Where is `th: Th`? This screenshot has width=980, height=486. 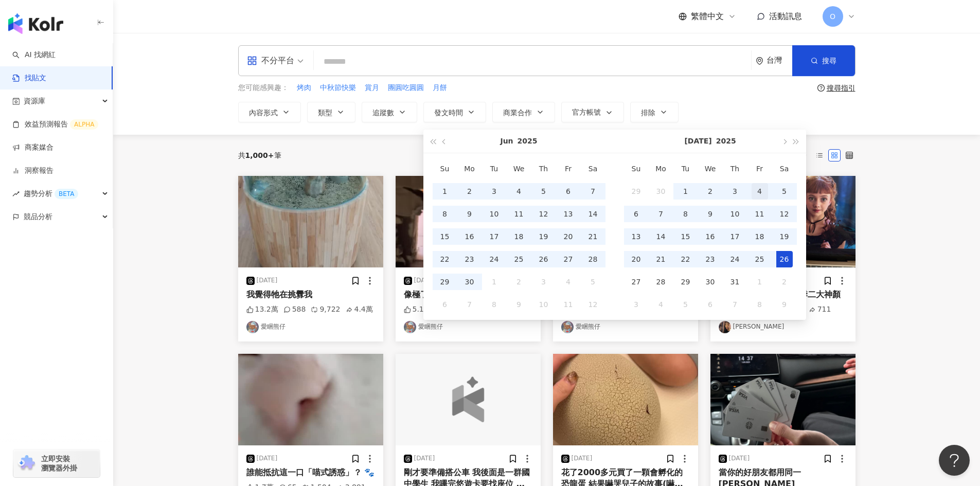
th: Th is located at coordinates (544, 169).